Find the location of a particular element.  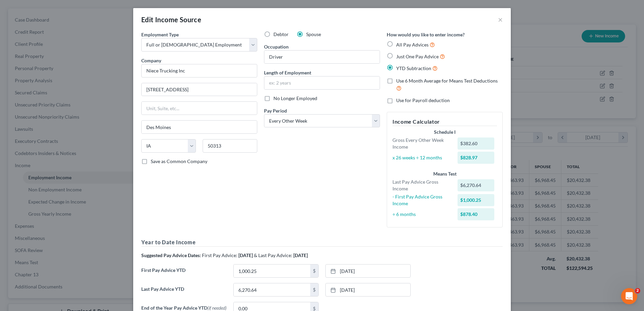

div: $828.97 is located at coordinates (476, 158).